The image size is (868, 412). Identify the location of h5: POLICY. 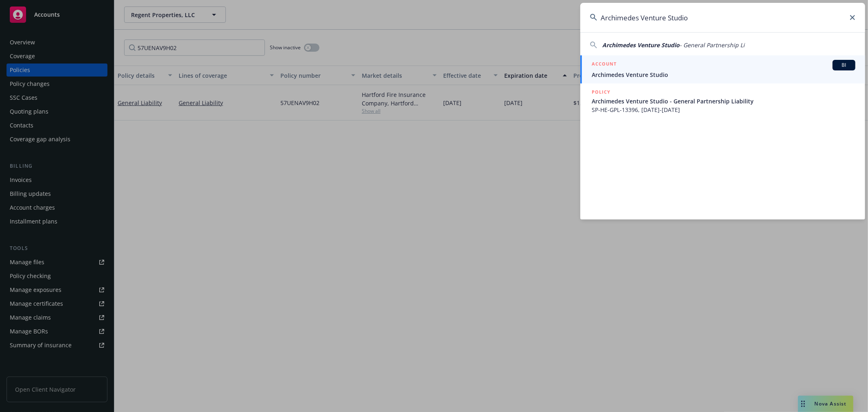
(601, 92).